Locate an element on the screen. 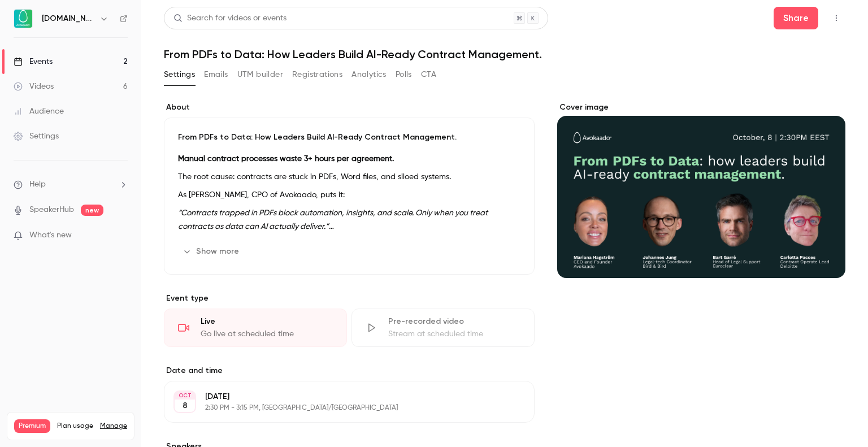 Image resolution: width=868 pixels, height=447 pixels. button: CTA is located at coordinates (428, 74).